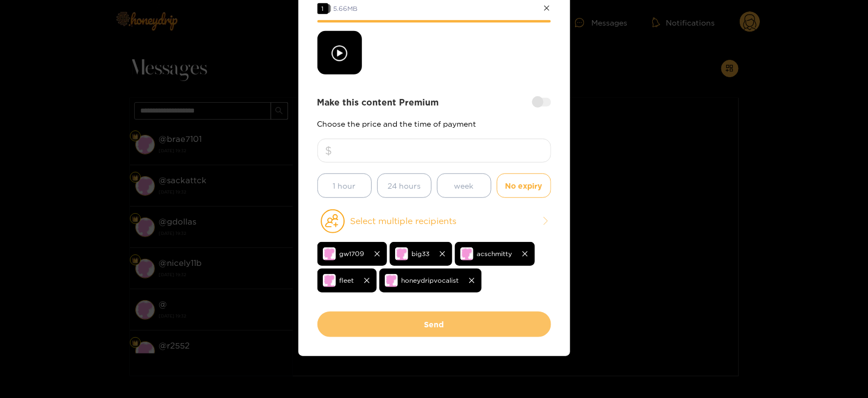  I want to click on button: 24 hours, so click(404, 186).